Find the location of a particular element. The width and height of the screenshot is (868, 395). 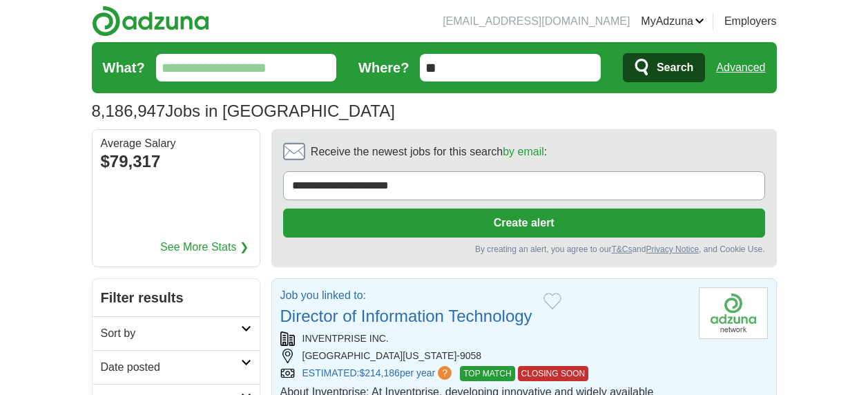

span: Search is located at coordinates (675, 68).